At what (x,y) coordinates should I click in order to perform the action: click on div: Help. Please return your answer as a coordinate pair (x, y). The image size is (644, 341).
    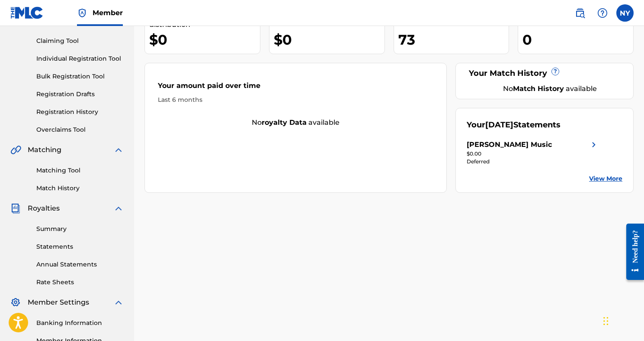
    Looking at the image, I should click on (602, 13).